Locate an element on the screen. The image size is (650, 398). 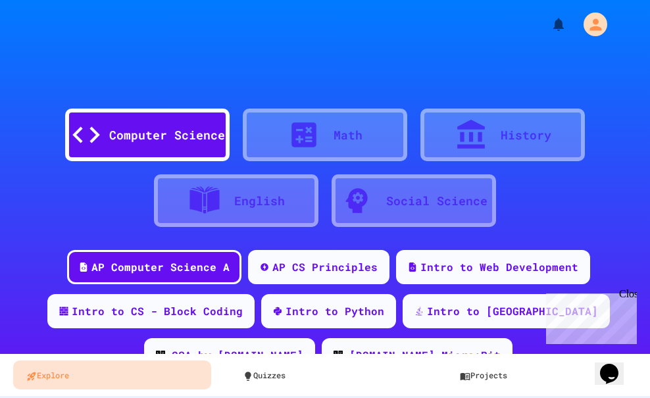
div: Intro to CS - Block Coding is located at coordinates (157, 311).